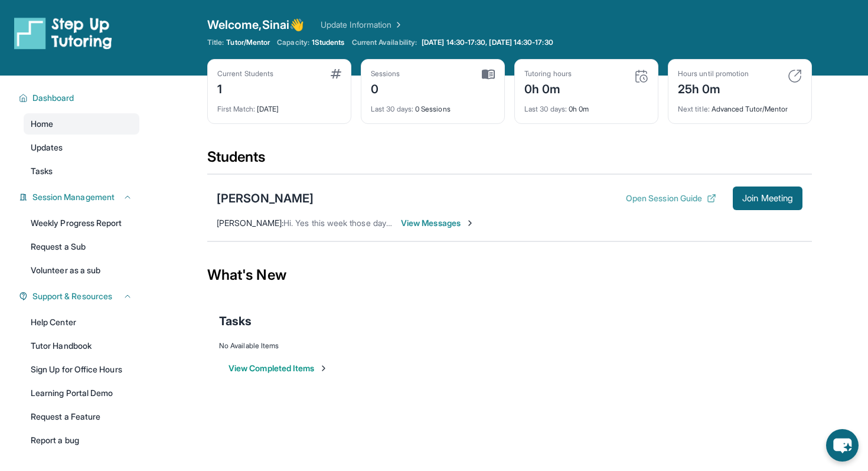  Describe the element at coordinates (693, 108) in the screenshot. I see `span: Next title :` at that location.